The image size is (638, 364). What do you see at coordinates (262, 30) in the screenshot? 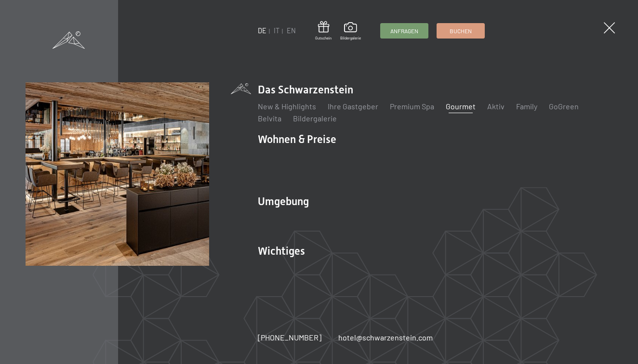
I see `a: DE` at bounding box center [262, 30].